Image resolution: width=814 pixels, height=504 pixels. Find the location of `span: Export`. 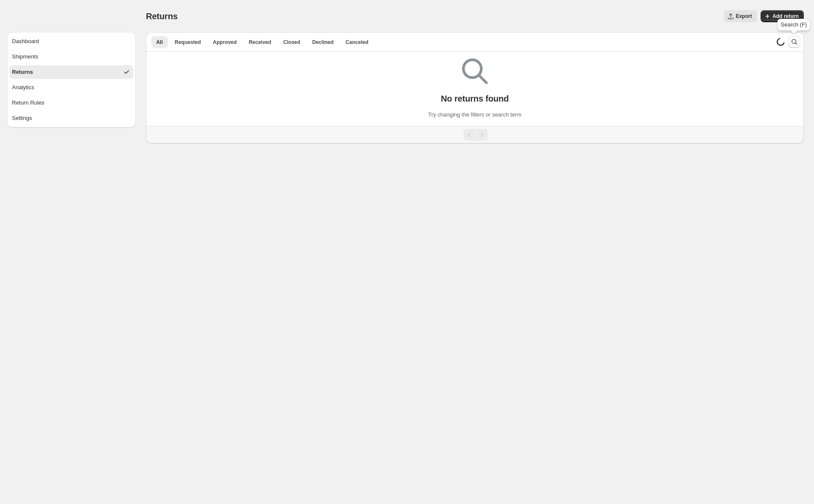

span: Export is located at coordinates (744, 16).